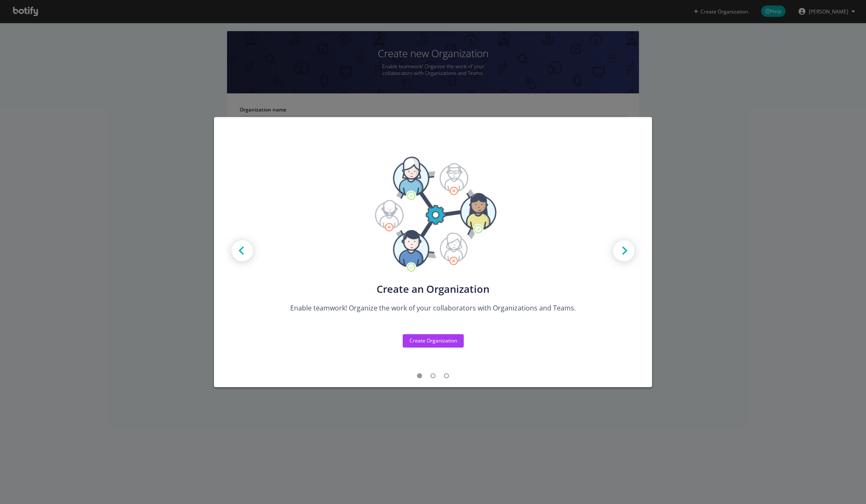 The height and width of the screenshot is (504, 866). Describe the element at coordinates (433, 252) in the screenshot. I see `div: modal` at that location.